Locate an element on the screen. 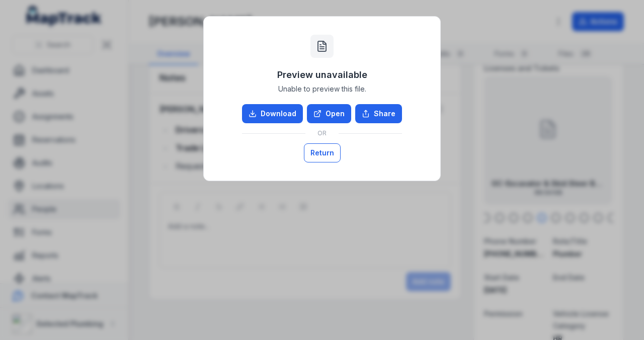 The image size is (644, 340). a: Open is located at coordinates (329, 114).